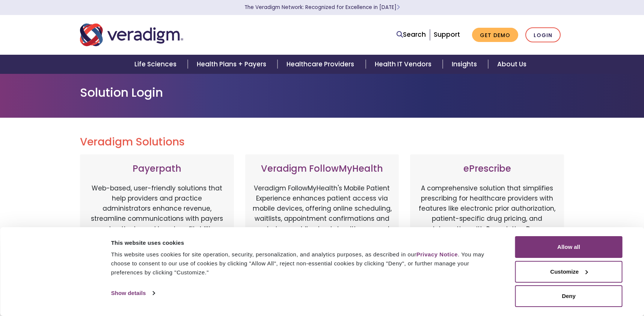  I want to click on a: Healthcare Providers, so click(322, 64).